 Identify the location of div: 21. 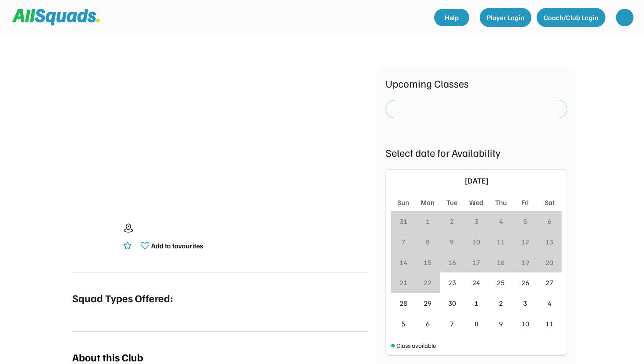
(404, 282).